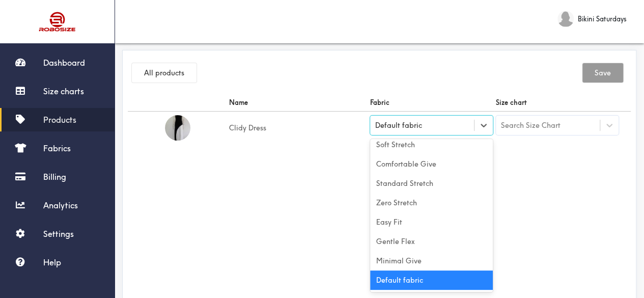 The height and width of the screenshot is (298, 644). I want to click on div: Easy Fit, so click(431, 222).